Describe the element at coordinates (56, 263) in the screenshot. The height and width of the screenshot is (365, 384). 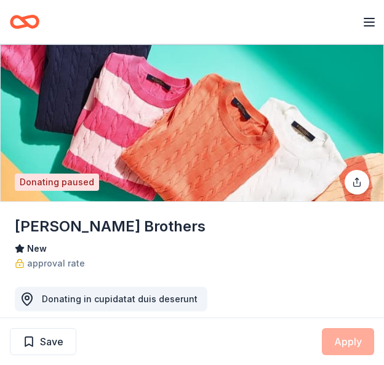
I see `span: approval rate` at that location.